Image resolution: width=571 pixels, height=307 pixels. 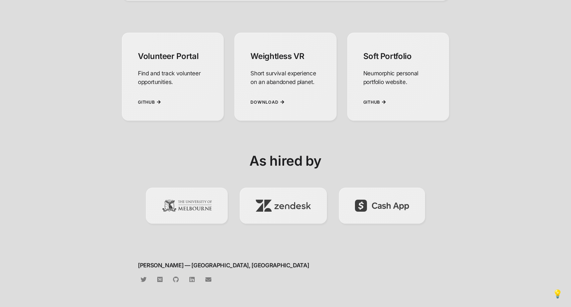 I want to click on a: Unimelb, so click(x=187, y=206).